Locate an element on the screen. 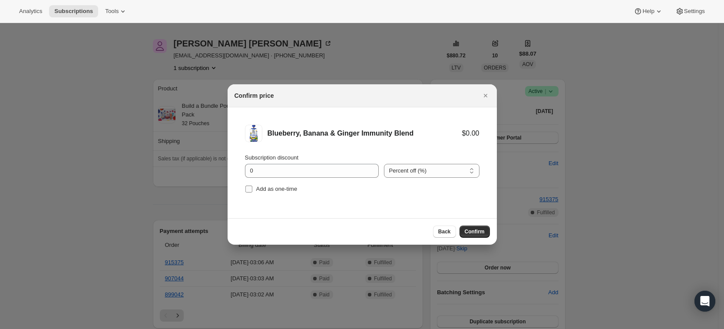  img: Blueberry, Banana & Ginger Immunity Blend is located at coordinates (254, 133).